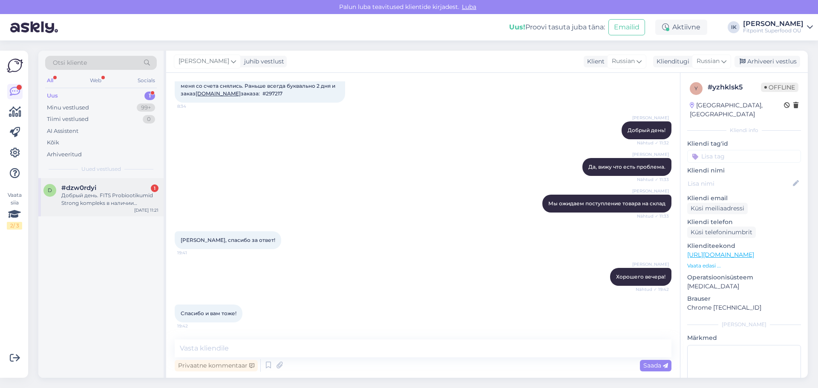 This screenshot has height=388, width=818. Describe the element at coordinates (557, 27) in the screenshot. I see `div: Proovi tasuta juba täna:` at that location.